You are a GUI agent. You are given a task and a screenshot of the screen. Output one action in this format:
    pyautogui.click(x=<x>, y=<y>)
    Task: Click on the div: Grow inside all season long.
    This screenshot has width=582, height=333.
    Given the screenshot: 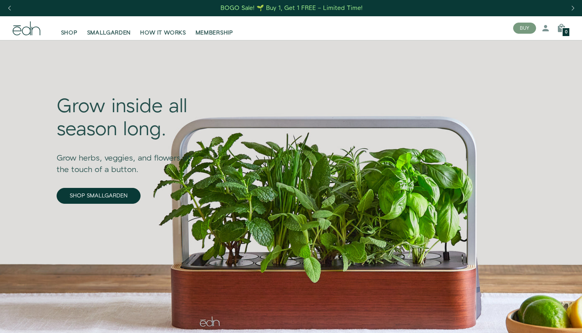 What is the action you would take?
    pyautogui.click(x=129, y=118)
    